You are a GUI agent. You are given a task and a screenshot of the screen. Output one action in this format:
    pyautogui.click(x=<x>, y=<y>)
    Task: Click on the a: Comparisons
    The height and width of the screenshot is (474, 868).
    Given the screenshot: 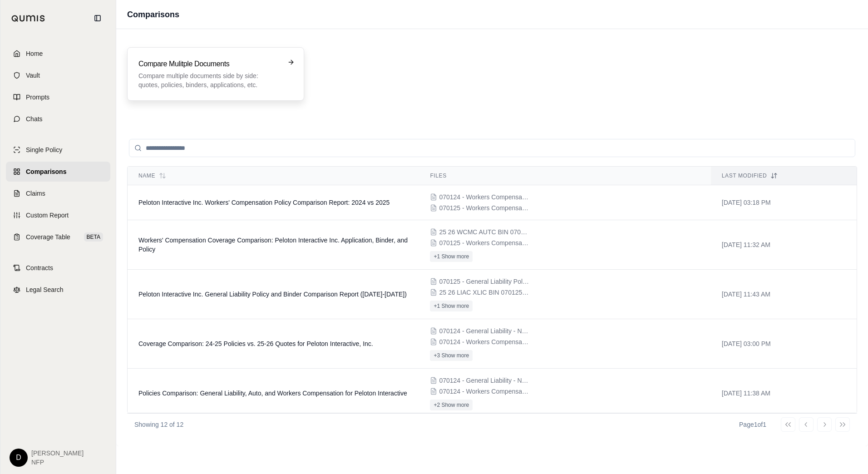 What is the action you would take?
    pyautogui.click(x=58, y=171)
    